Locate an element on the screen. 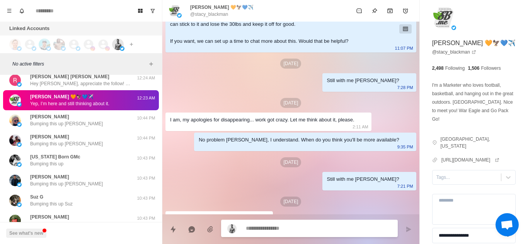 The width and height of the screenshot is (528, 244). button: Add reminder is located at coordinates (405, 11).